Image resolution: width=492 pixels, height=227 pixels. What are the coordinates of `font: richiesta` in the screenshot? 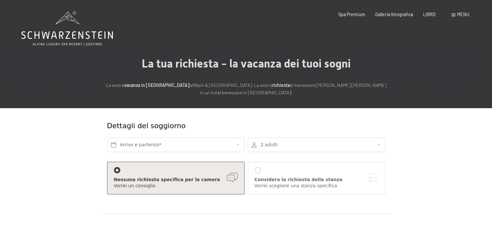 It's located at (281, 85).